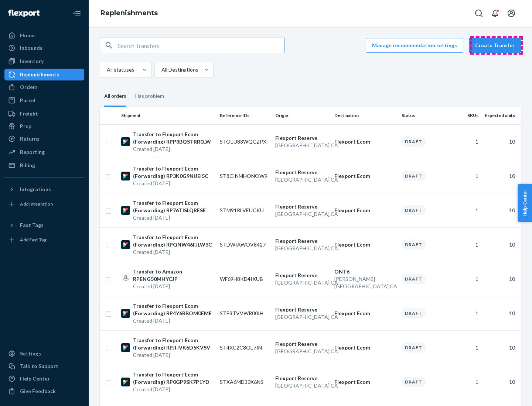 The image size is (532, 406). What do you see at coordinates (38, 392) in the screenshot?
I see `div: Give Feedback` at bounding box center [38, 392].